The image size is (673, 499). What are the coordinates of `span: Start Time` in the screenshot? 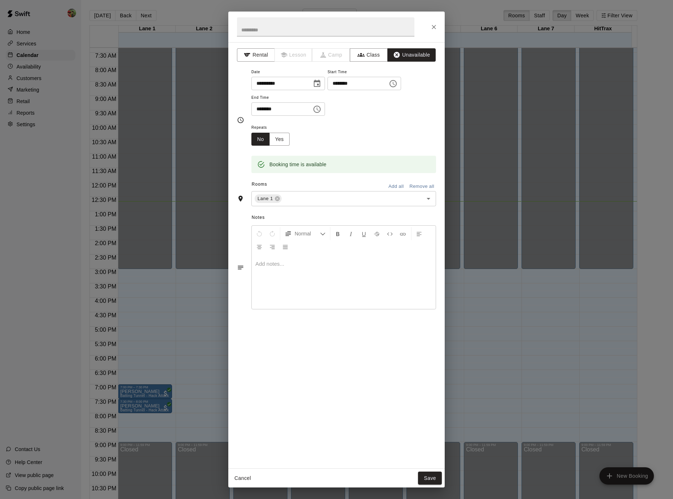 It's located at (364, 72).